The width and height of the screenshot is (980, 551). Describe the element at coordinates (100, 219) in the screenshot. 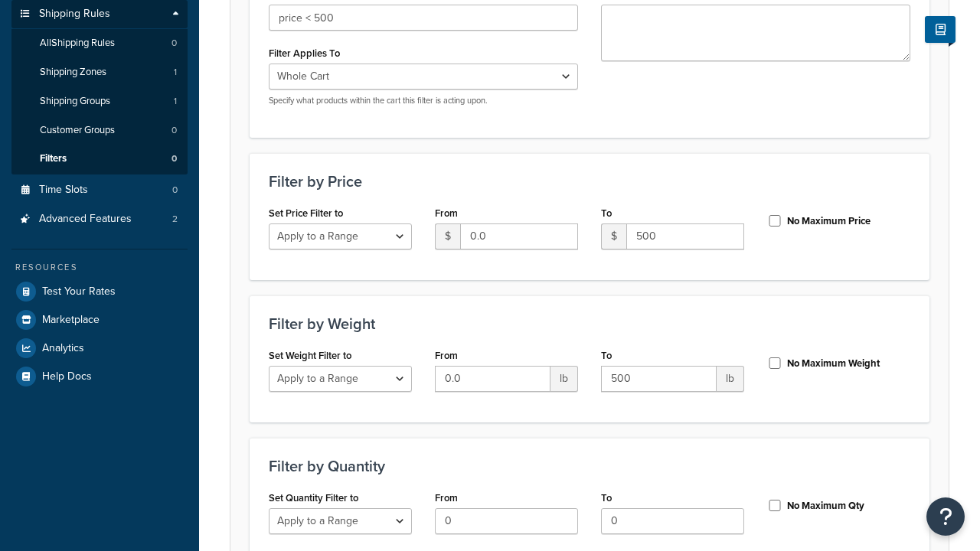

I see `a: Advanced Features2` at that location.